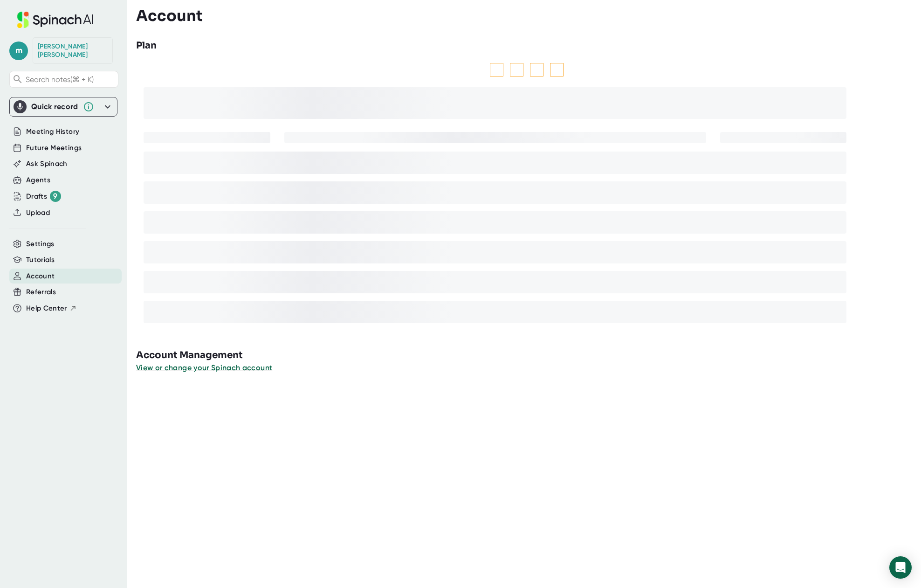 Image resolution: width=921 pixels, height=588 pixels. Describe the element at coordinates (204, 367) in the screenshot. I see `span: View or change your Spinach account` at that location.